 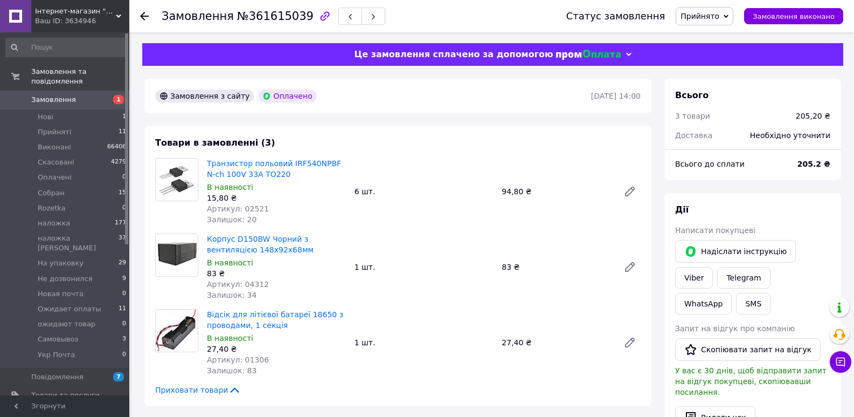 I want to click on span: Артикул: 01306, so click(x=238, y=360).